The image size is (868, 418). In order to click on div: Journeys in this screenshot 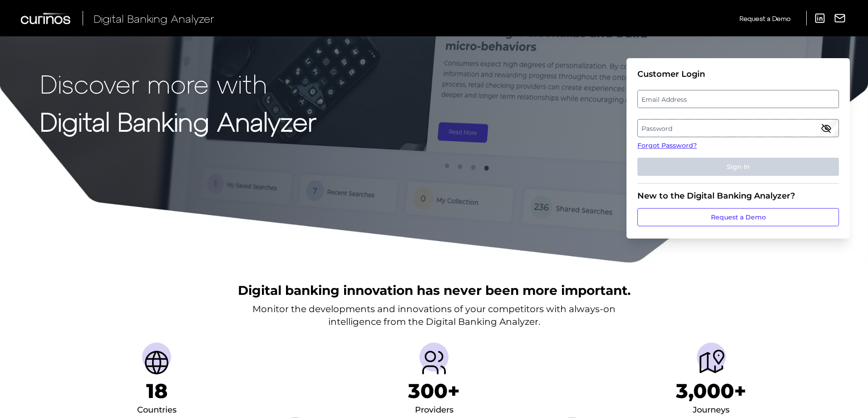, I will do `click(711, 410)`.